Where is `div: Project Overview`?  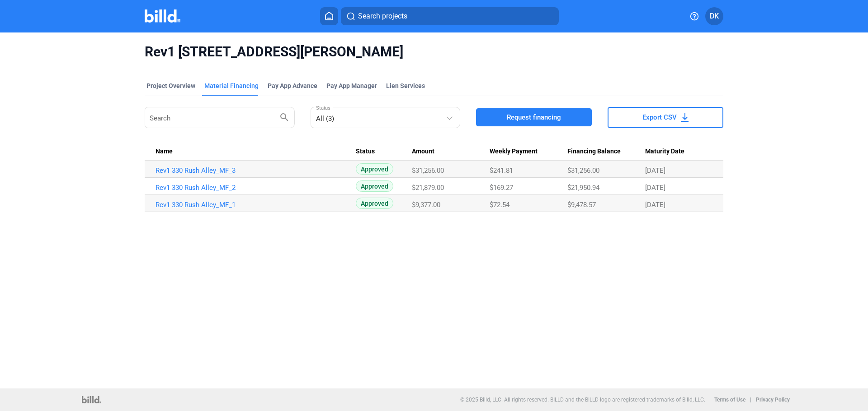 div: Project Overview is located at coordinates (171, 86).